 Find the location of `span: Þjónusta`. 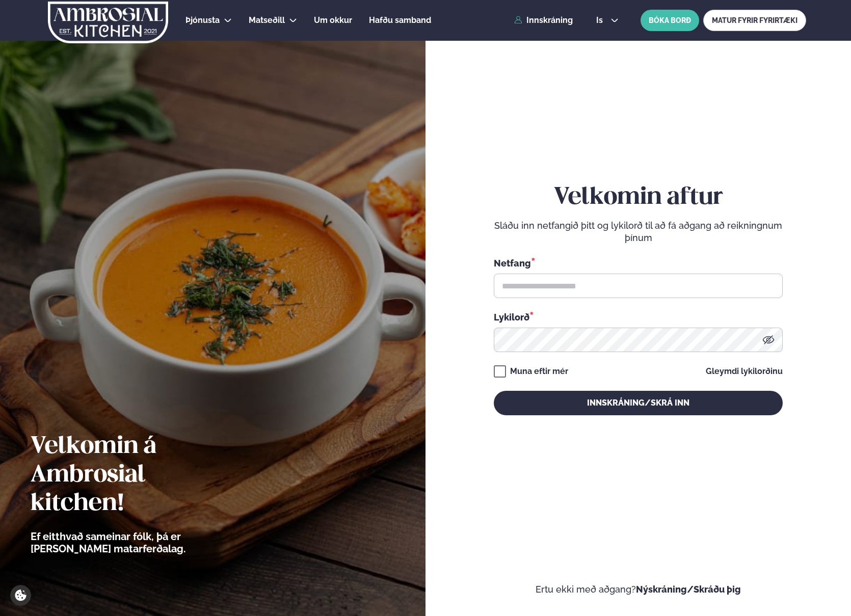

span: Þjónusta is located at coordinates (202, 20).